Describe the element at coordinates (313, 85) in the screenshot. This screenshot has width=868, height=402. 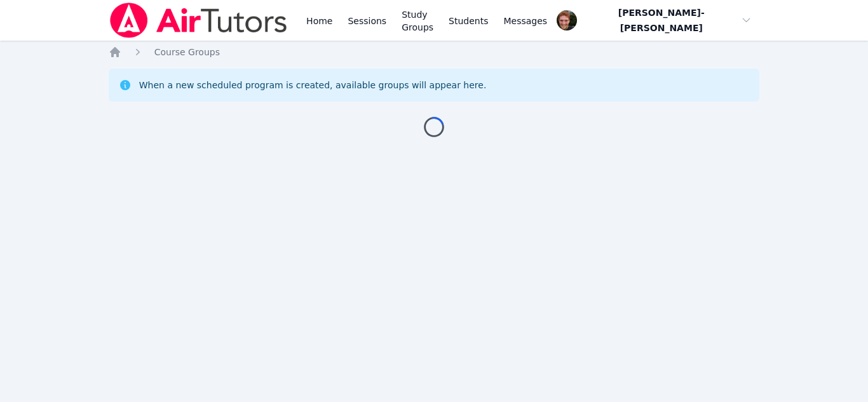
I see `div: When a new scheduled program is created, available groups will appear here.` at that location.